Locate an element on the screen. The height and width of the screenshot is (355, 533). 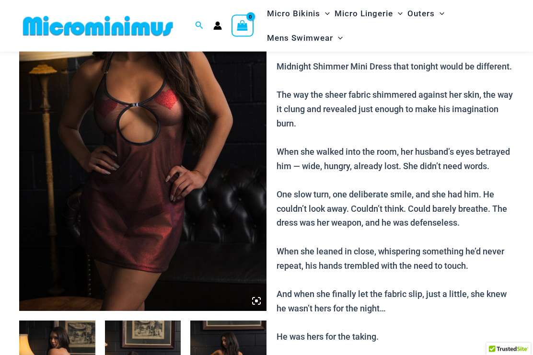
a: OutersMenu ToggleMenu Toggle is located at coordinates (426, 13).